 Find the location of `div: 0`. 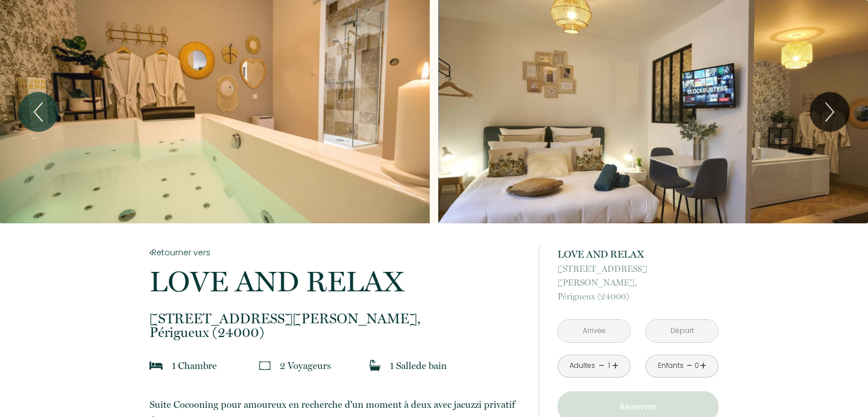

div: 0 is located at coordinates (696, 366).